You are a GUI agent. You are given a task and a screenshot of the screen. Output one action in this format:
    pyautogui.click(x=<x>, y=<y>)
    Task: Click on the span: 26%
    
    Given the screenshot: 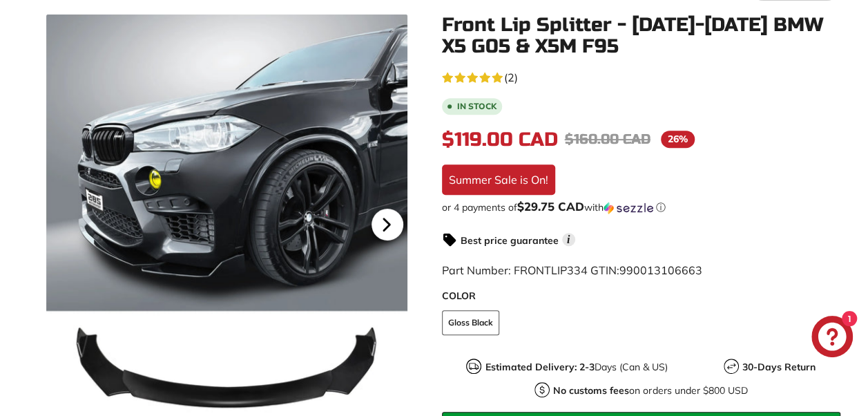 What is the action you would take?
    pyautogui.click(x=677, y=139)
    